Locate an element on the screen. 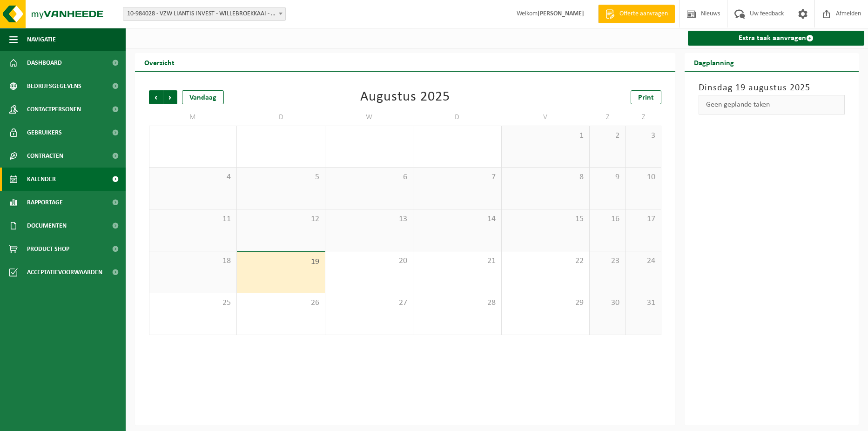 The width and height of the screenshot is (868, 431). span: 15 is located at coordinates (545, 219).